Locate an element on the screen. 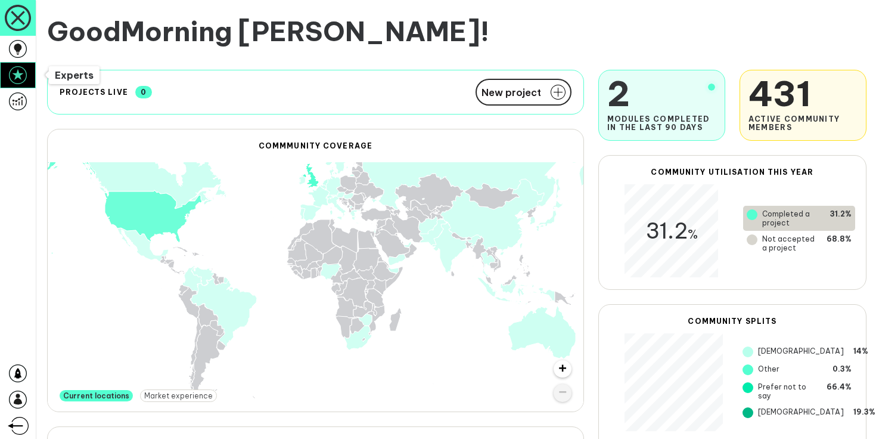 This screenshot has width=876, height=439. span: Other is located at coordinates (769, 370).